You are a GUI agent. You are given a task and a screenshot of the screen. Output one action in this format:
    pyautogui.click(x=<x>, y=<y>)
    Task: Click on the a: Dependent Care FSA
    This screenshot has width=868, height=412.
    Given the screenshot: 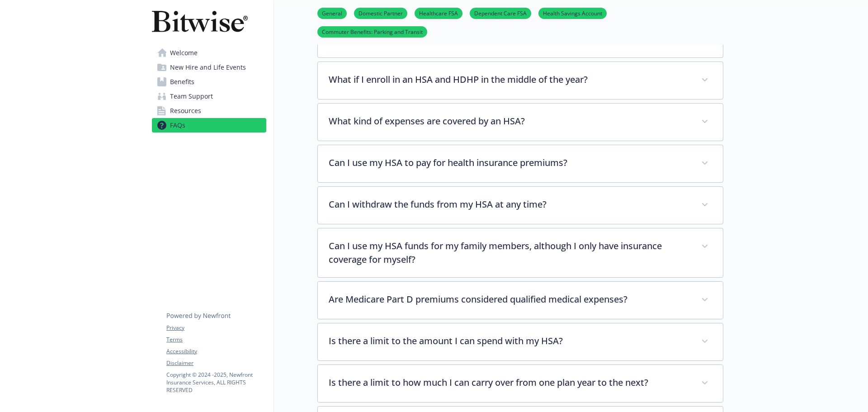 What is the action you would take?
    pyautogui.click(x=500, y=12)
    